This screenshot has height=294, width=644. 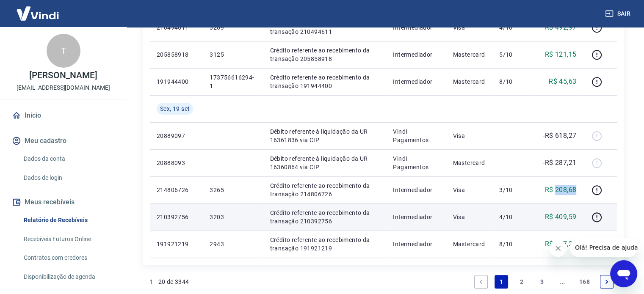 I want to click on img: Vindi, so click(x=37, y=13).